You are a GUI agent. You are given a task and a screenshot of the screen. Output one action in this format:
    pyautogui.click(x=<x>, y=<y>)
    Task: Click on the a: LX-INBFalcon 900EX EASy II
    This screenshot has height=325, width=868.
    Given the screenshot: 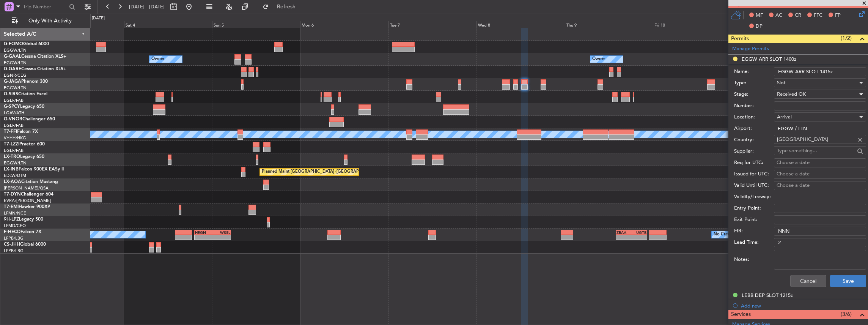 What is the action you would take?
    pyautogui.click(x=33, y=169)
    